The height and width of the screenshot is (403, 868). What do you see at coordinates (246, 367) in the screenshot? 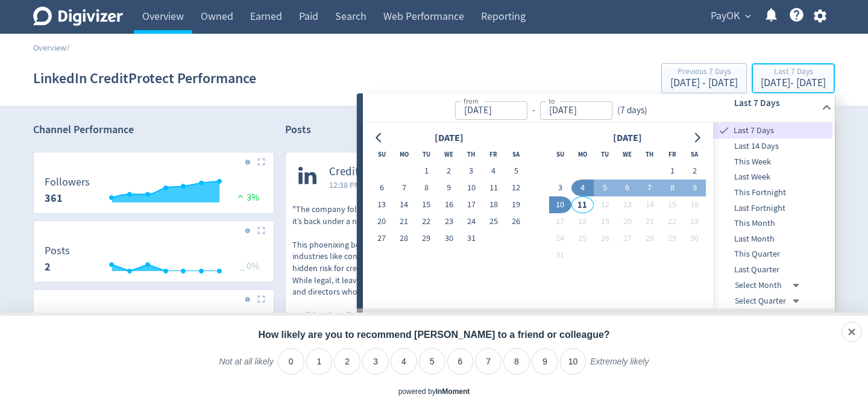
I see `label: Not at all likely` at bounding box center [246, 367].